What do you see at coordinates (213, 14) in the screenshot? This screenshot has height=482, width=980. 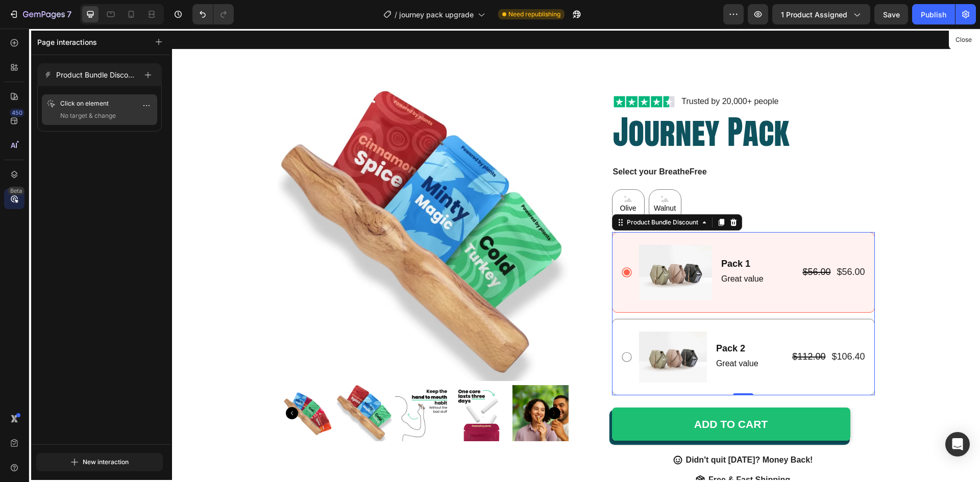 I see `div: Undo/Redo` at bounding box center [213, 14].